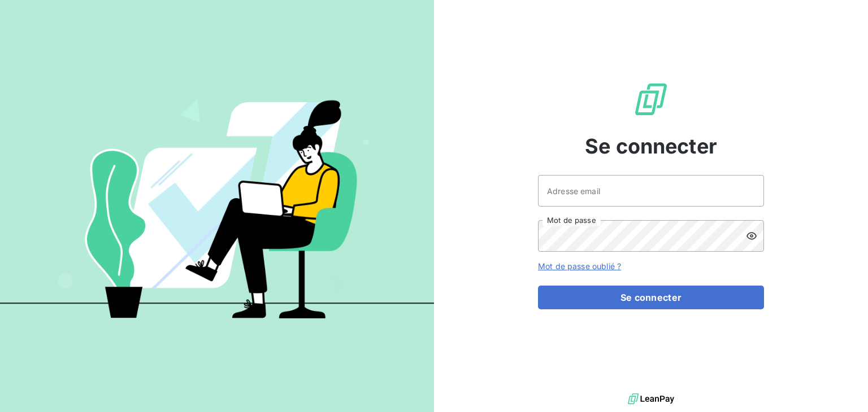 Image resolution: width=868 pixels, height=412 pixels. I want to click on span: Se connecter, so click(651, 147).